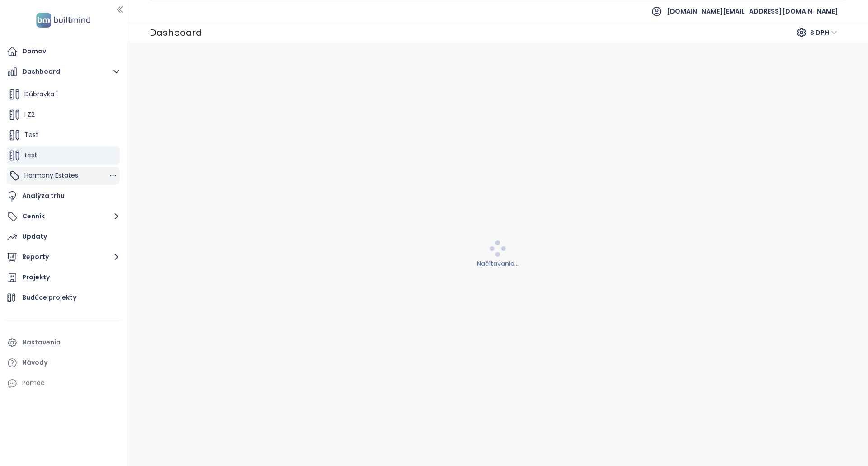 The image size is (868, 466). Describe the element at coordinates (64, 363) in the screenshot. I see `a: Návody` at that location.